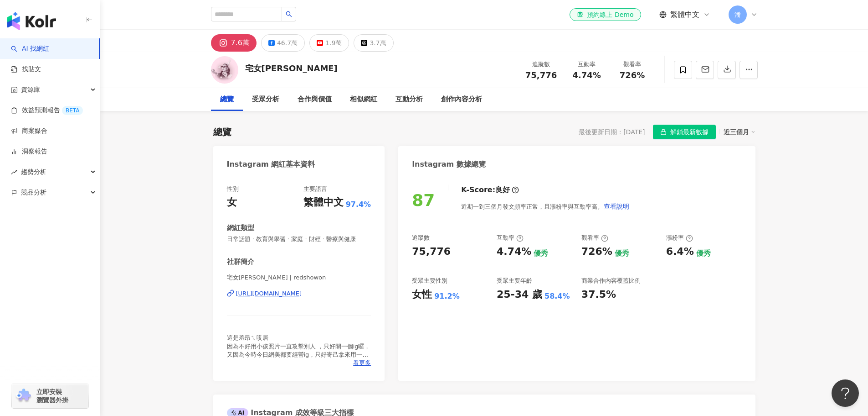 The width and height of the screenshot is (868, 416). Describe the element at coordinates (241, 228) in the screenshot. I see `div: 網紅類型` at that location.